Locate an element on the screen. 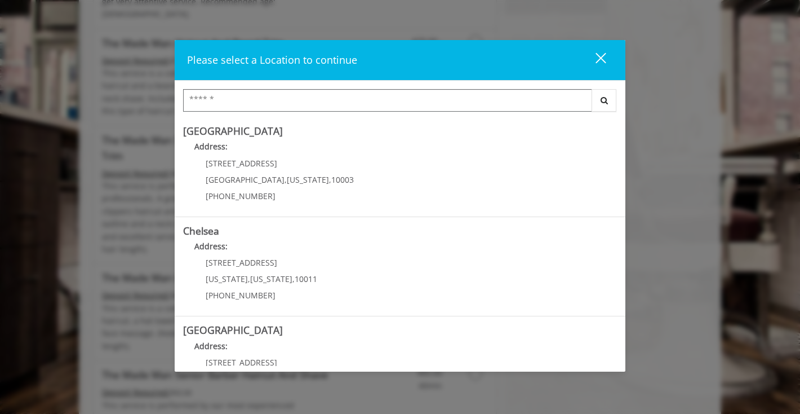  div: close dialog is located at coordinates (594, 60).